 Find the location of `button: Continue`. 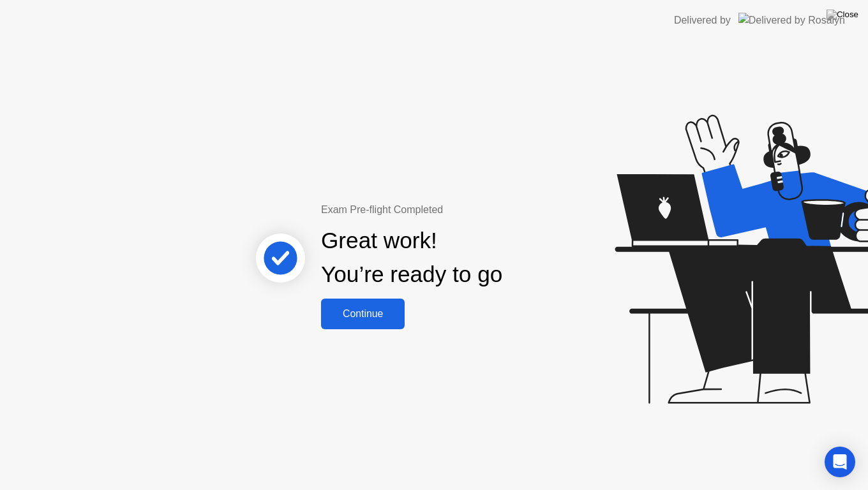

button: Continue is located at coordinates (362, 314).